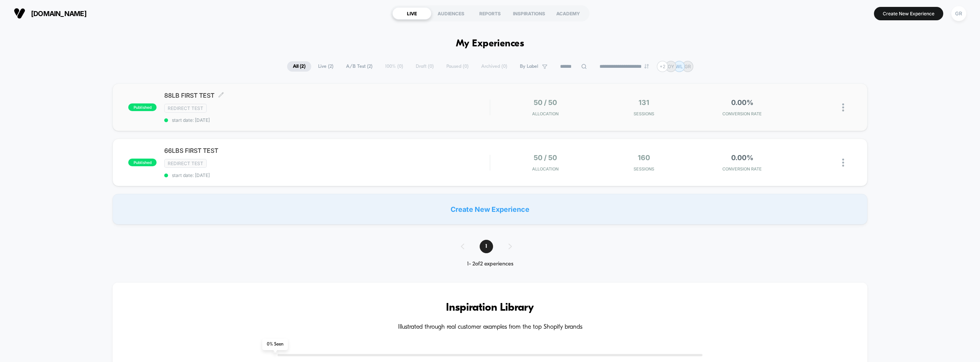 This screenshot has height=362, width=980. I want to click on input: Seek, so click(251, 257).